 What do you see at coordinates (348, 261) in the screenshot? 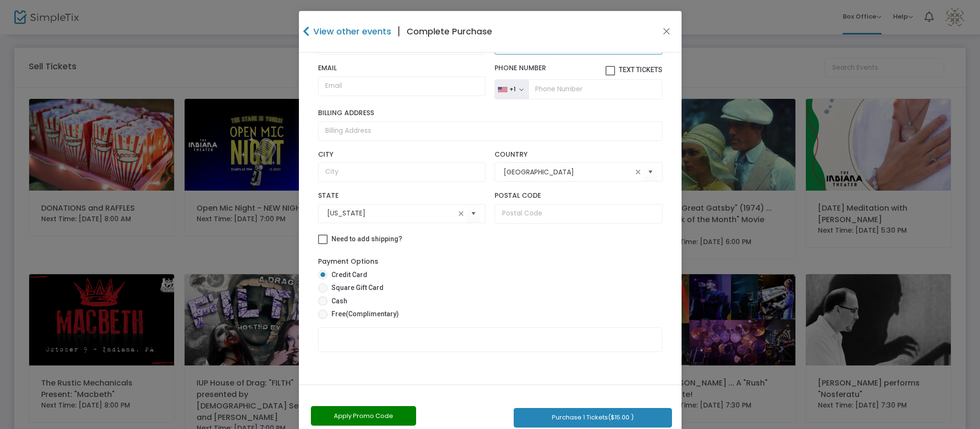
I see `label: Payment Options` at bounding box center [348, 261].